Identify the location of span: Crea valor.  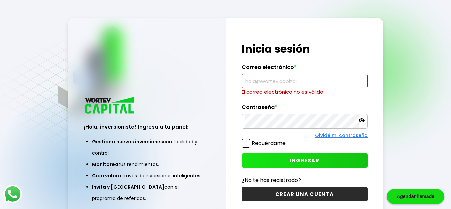
(105, 176).